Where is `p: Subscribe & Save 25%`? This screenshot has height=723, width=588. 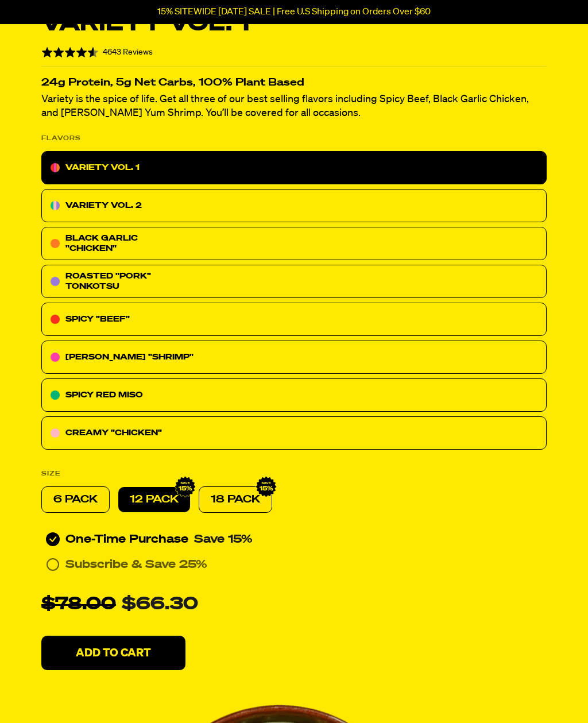
p: Subscribe & Save 25% is located at coordinates (136, 565).